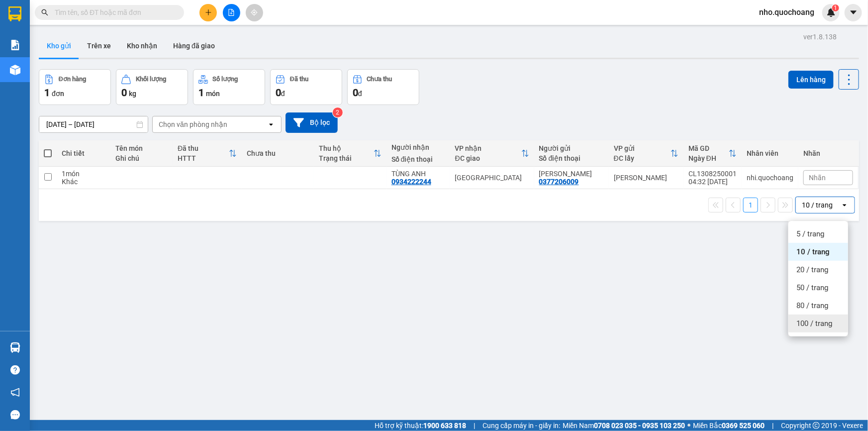  Describe the element at coordinates (420, 425) in the screenshot. I see `span: Hỗ trợ kỹ thuật:` at that location.